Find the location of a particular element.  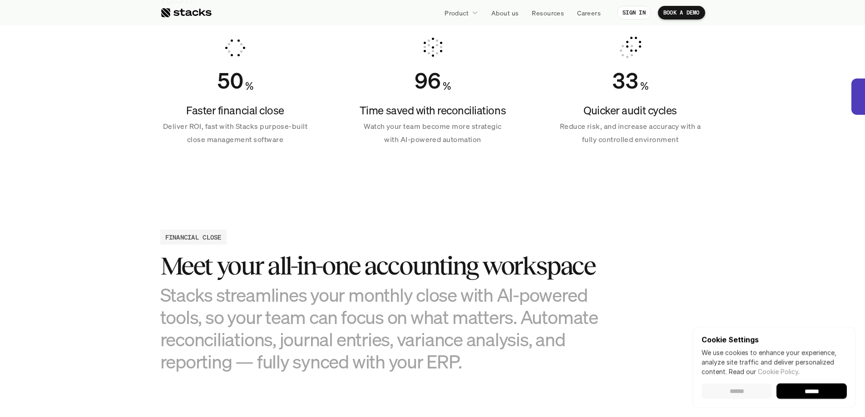

a: Resources is located at coordinates (548, 13).